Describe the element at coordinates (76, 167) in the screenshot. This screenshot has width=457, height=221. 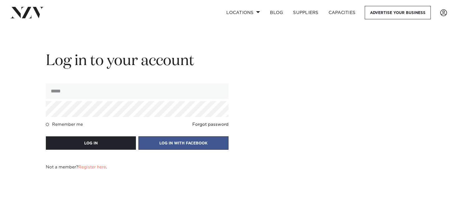
I see `h4: Not a member? .` at that location.